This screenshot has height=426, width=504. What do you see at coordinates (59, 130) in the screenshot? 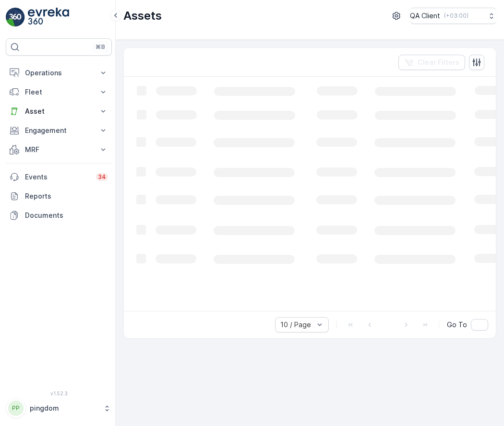
I see `p: Engagement` at bounding box center [59, 130].